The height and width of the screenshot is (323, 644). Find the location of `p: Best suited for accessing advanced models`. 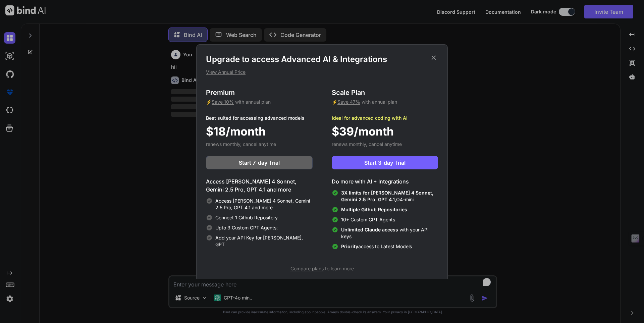

p: Best suited for accessing advanced models is located at coordinates (259, 118).